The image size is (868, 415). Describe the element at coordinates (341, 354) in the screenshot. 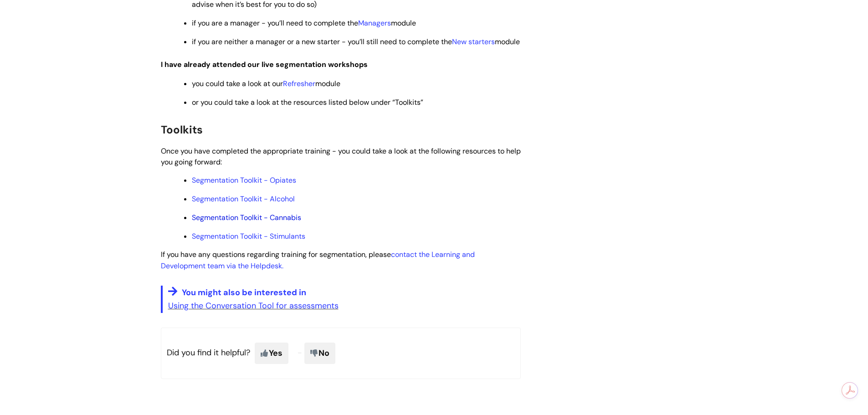

I see `p: Did you find it helpful?` at that location.